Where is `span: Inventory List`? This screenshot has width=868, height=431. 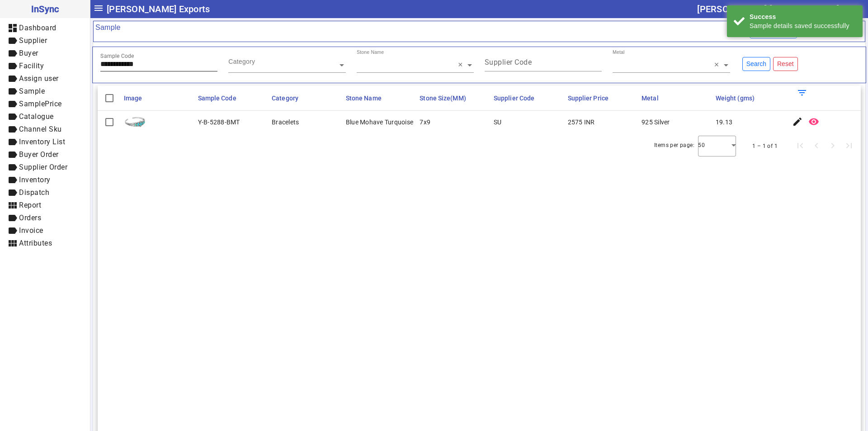
span: Inventory List is located at coordinates (42, 142).